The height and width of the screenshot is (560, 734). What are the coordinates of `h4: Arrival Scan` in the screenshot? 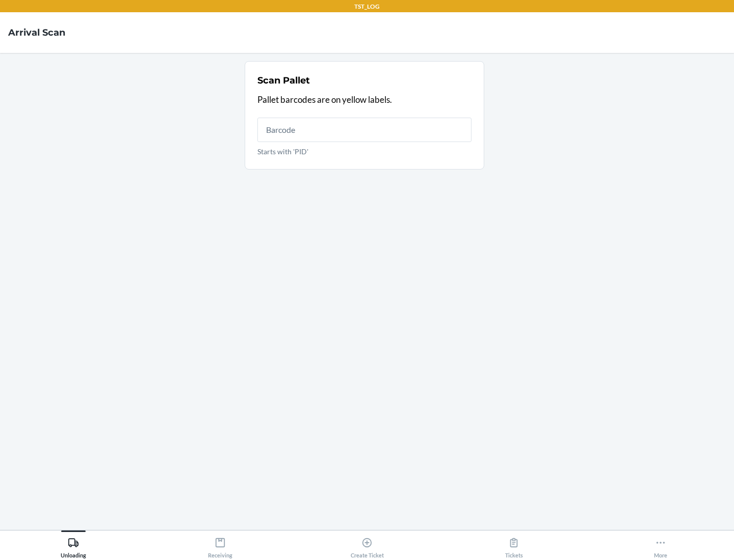 It's located at (36, 33).